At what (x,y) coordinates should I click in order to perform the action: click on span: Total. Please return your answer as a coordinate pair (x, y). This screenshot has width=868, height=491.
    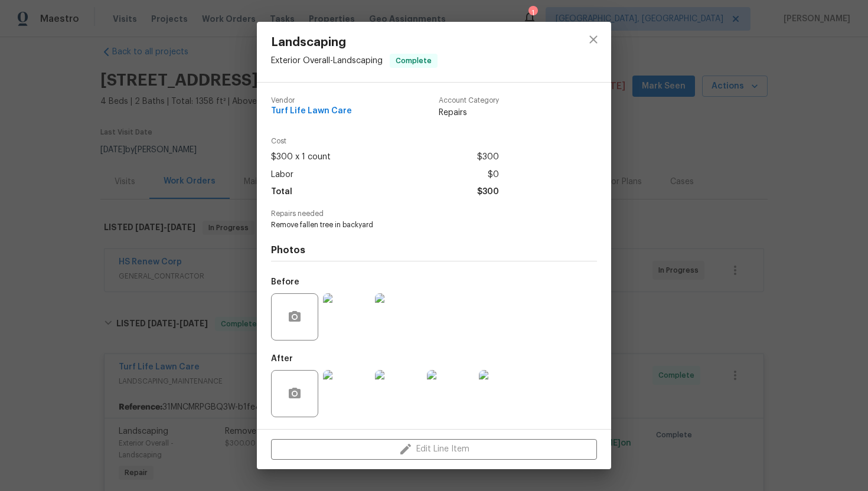
    Looking at the image, I should click on (282, 192).